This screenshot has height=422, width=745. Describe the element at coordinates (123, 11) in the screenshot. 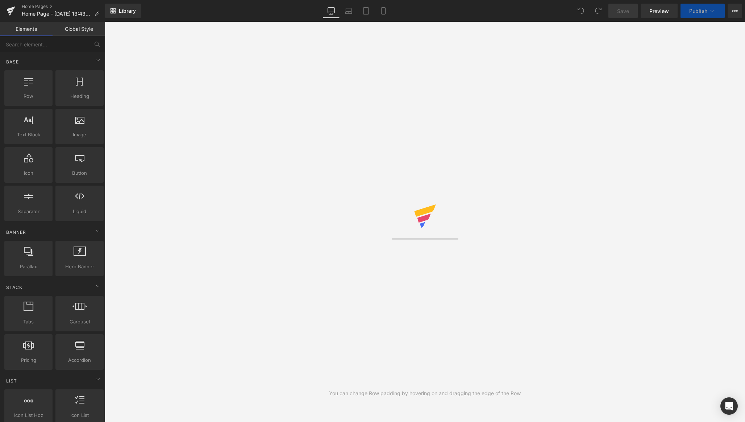

I see `a: New Library` at that location.